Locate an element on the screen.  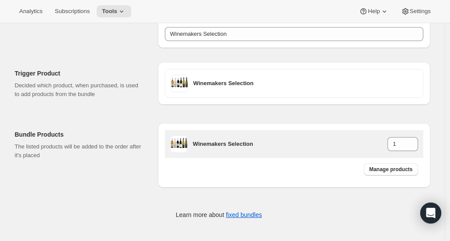
input: ie. Smoothie box is located at coordinates (294, 34).